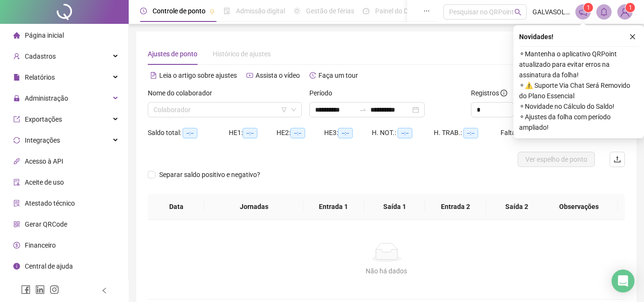 The width and height of the screenshot is (644, 302). I want to click on span: GALVASOL ENERGIA, so click(551, 12).